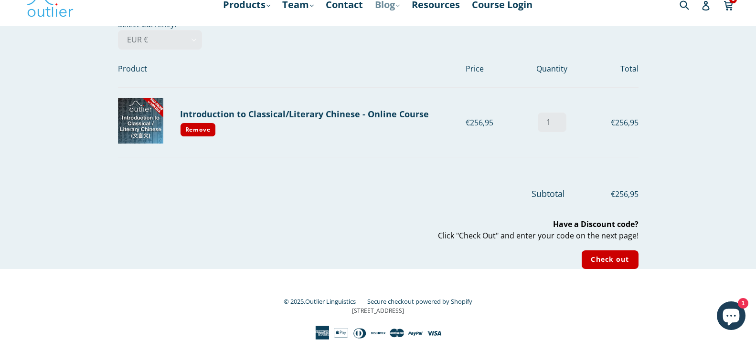  Describe the element at coordinates (548, 194) in the screenshot. I see `span: Subtotal` at that location.